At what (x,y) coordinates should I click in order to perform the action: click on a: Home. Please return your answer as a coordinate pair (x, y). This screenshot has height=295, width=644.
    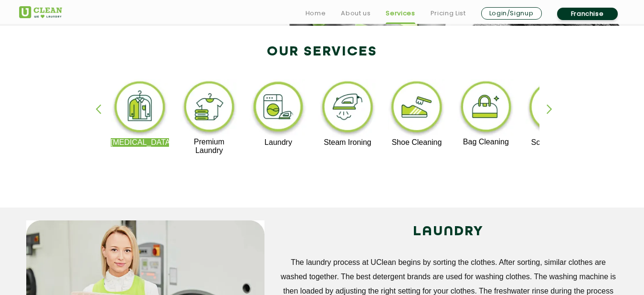
    Looking at the image, I should click on (315, 13).